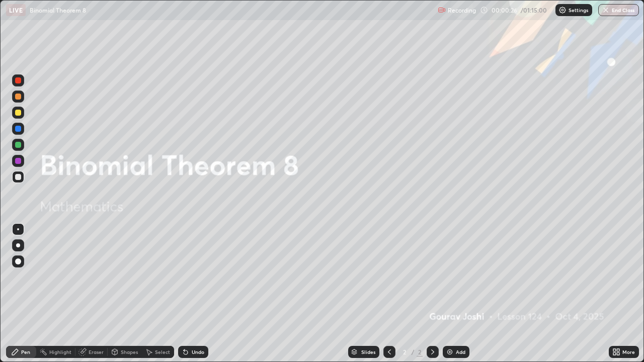 This screenshot has width=644, height=362. What do you see at coordinates (58, 10) in the screenshot?
I see `p: Binomial Theorem 8` at bounding box center [58, 10].